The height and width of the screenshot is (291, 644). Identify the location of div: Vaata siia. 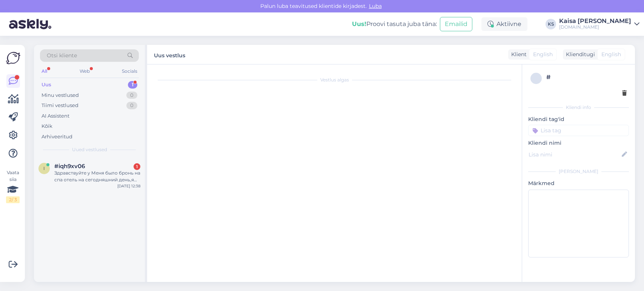
(13, 187).